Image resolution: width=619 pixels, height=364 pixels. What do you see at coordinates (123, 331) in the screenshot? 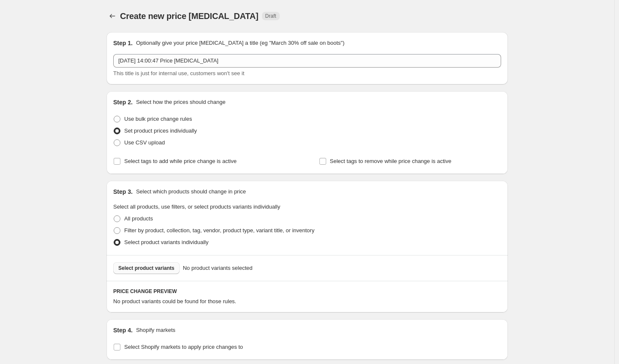
I see `h2: Step 4.` at bounding box center [123, 331].